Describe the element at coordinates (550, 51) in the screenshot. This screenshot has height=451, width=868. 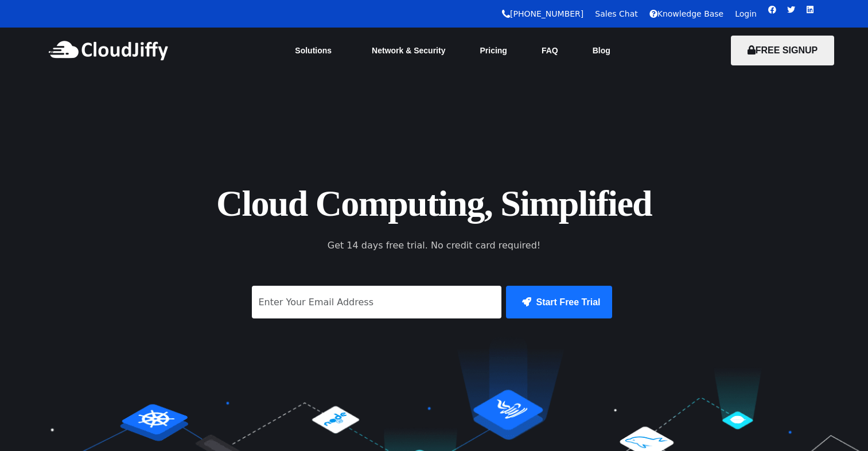
I see `a: FAQ` at that location.